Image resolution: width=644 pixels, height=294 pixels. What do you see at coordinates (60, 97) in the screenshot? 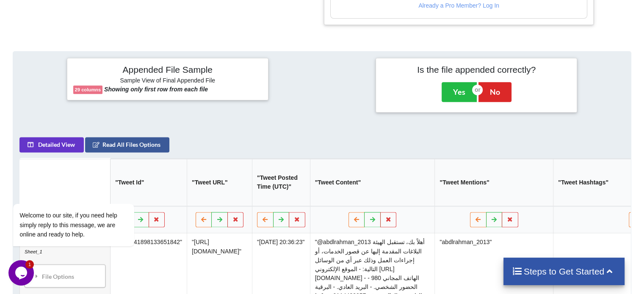
I see `span: Welcome to our site, if you need help simply reply to this message, we are online and ready to help.` at bounding box center [60, 97].